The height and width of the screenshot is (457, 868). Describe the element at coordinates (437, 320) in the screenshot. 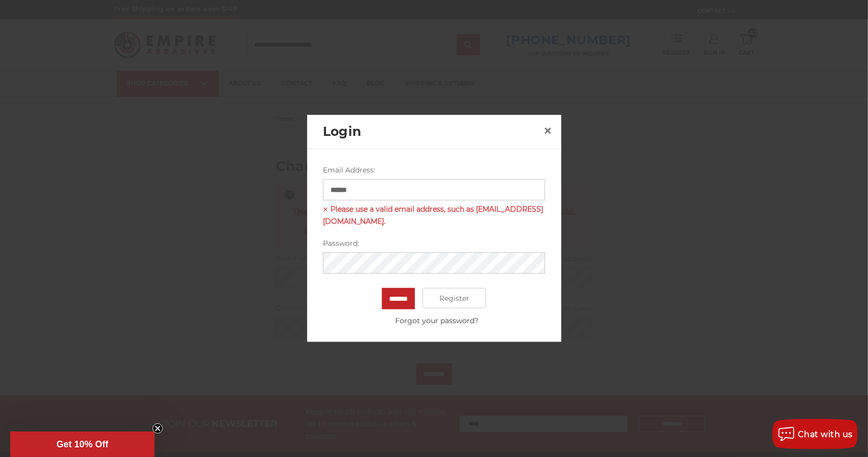

I see `a: Forgot your password?` at that location.